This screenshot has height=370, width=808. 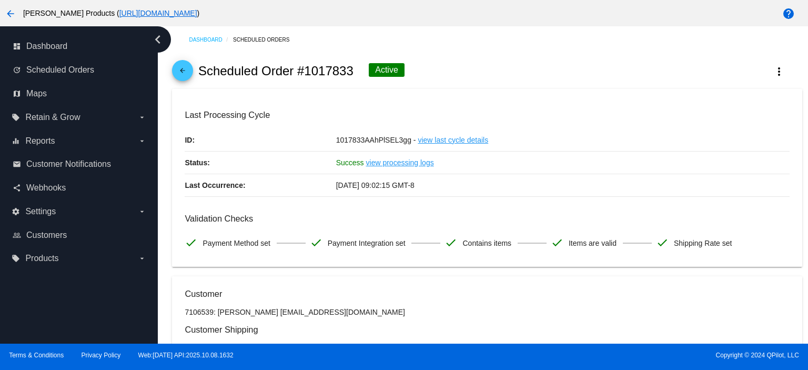 What do you see at coordinates (487, 243) in the screenshot?
I see `span: Contains items` at bounding box center [487, 243].